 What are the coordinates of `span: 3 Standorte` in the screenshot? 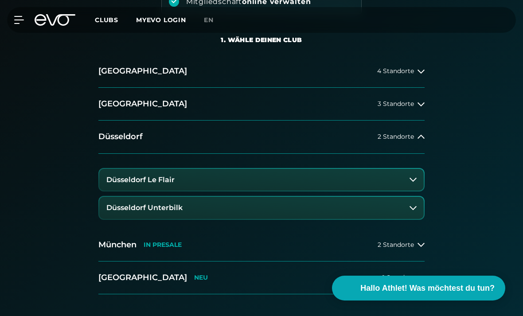 It's located at (396, 104).